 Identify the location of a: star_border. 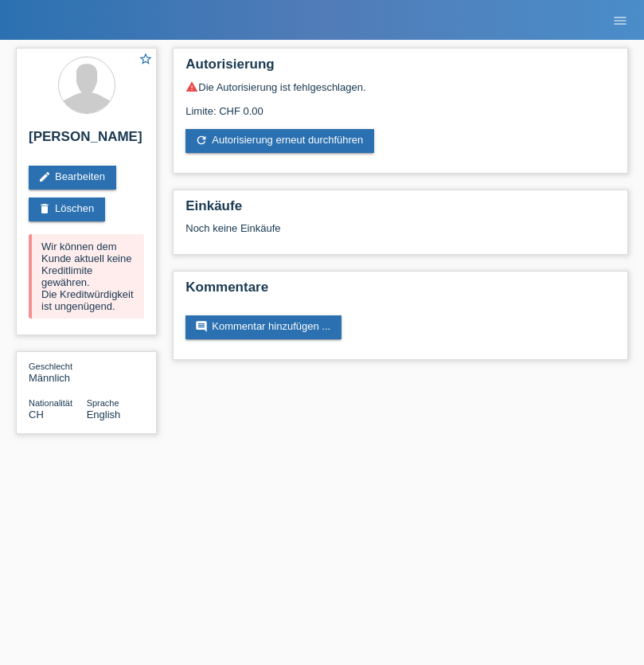
(146, 60).